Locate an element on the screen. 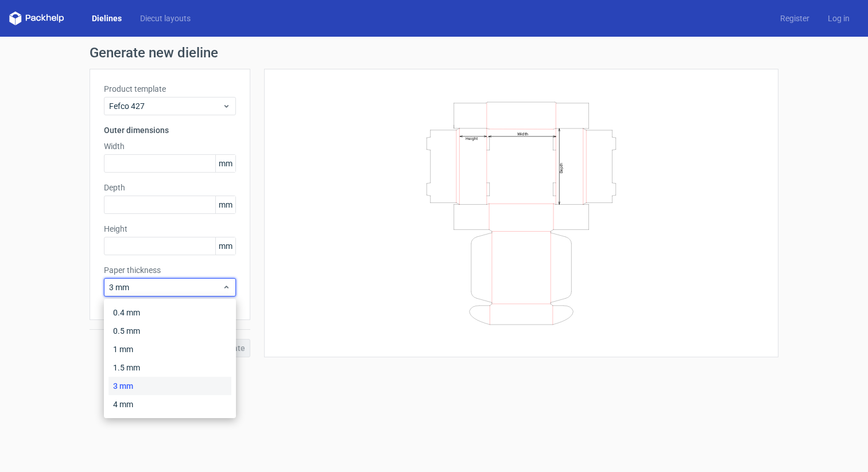 The image size is (868, 472). div: 1 mm is located at coordinates (170, 350).